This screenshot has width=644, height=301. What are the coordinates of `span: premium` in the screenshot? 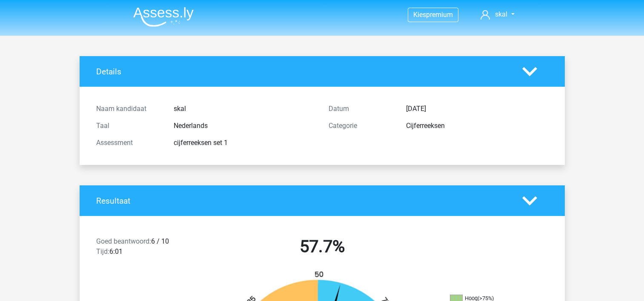 It's located at (439, 15).